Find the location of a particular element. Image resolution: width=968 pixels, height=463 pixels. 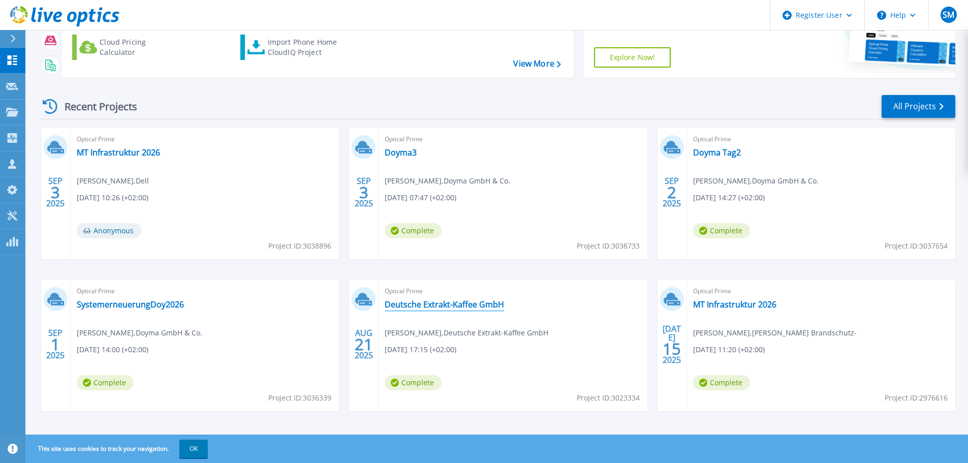

span: Anonymous is located at coordinates (109, 231).